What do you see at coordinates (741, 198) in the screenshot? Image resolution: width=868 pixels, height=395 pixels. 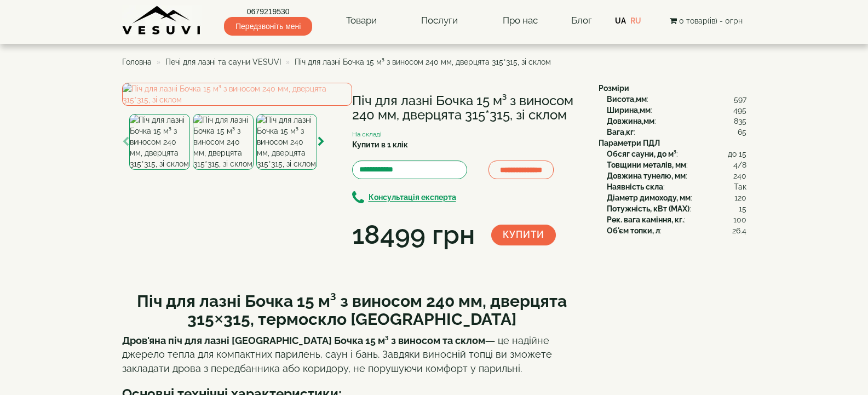 I see `span: 120` at bounding box center [741, 198].